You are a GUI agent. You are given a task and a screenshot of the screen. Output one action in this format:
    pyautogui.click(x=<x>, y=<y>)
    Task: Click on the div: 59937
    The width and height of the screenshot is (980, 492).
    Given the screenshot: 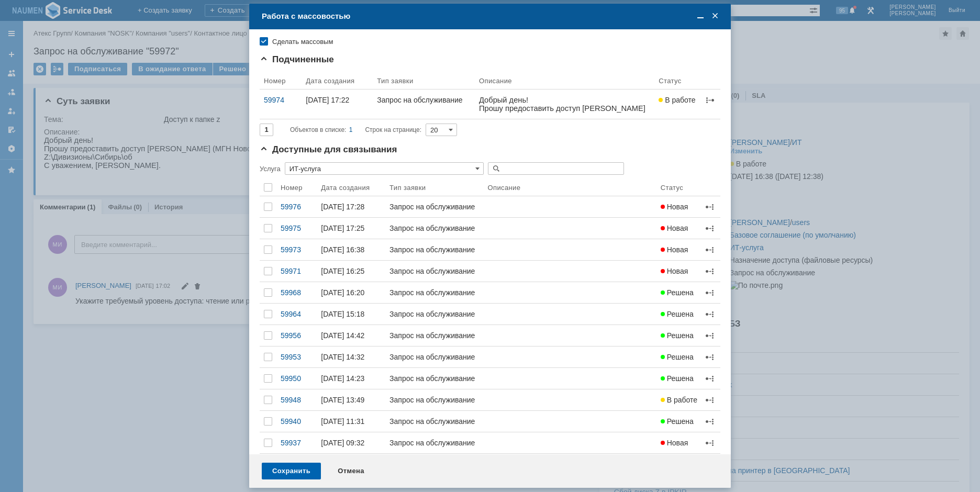 What is the action you would take?
    pyautogui.click(x=296, y=443)
    